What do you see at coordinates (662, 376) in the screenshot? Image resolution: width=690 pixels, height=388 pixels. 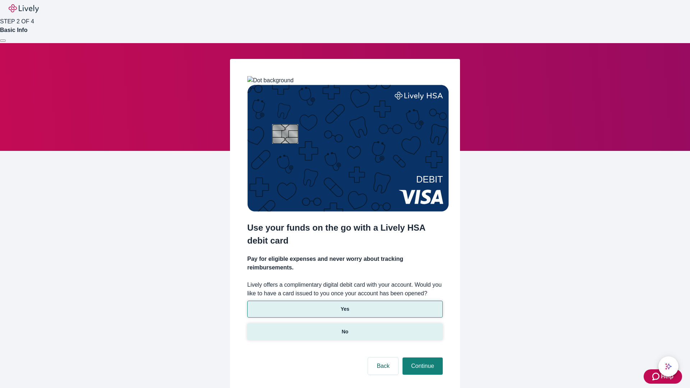 I see `button: Zendesk support iconHelp` at bounding box center [662, 376].